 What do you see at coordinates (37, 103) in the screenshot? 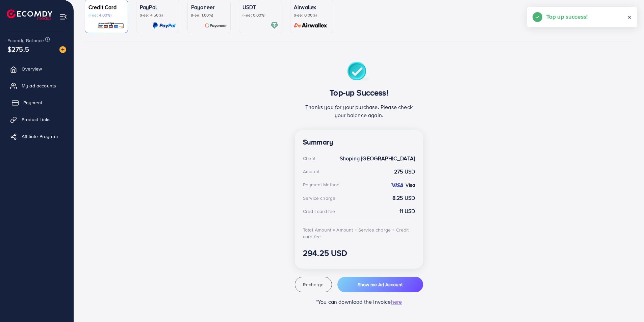
I see `a: Payment` at bounding box center [37, 103].